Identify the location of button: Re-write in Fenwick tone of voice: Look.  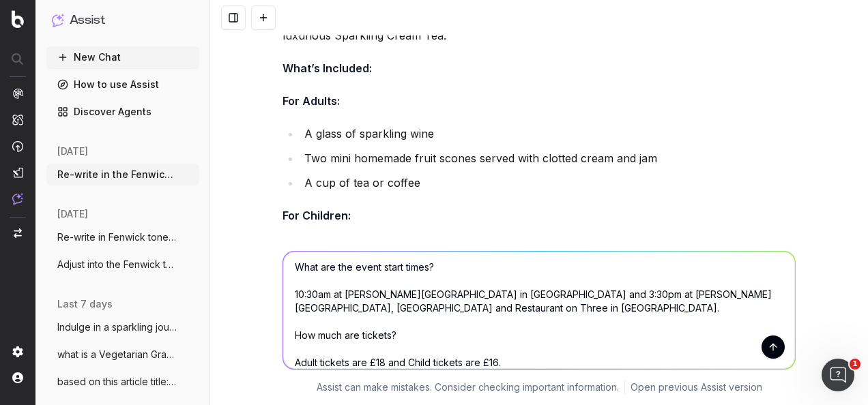
(123, 237).